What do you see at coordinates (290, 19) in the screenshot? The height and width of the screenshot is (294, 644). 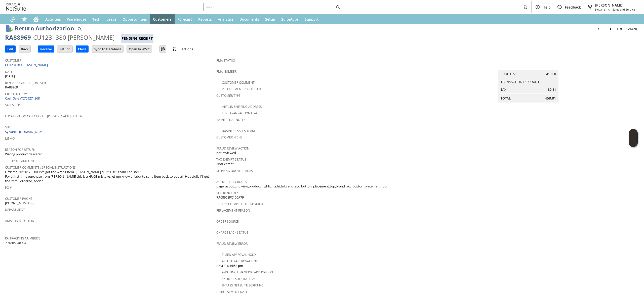 I see `a: SuiteApps` at bounding box center [290, 19].